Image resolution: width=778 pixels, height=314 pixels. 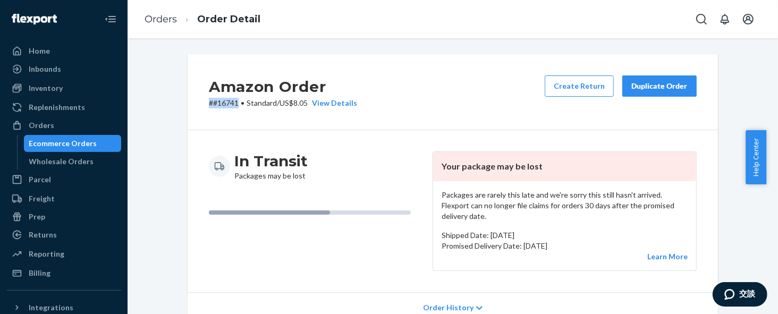 I want to click on div: Ecommerce Orders, so click(x=63, y=143).